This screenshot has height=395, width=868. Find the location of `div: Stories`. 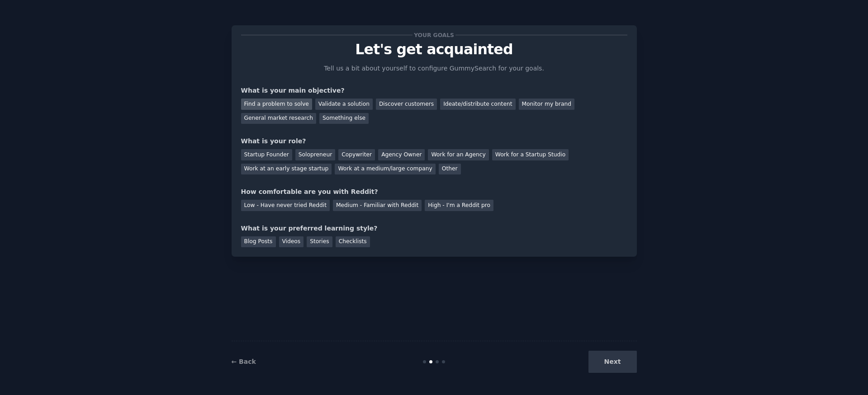

div: Stories is located at coordinates (319, 242).